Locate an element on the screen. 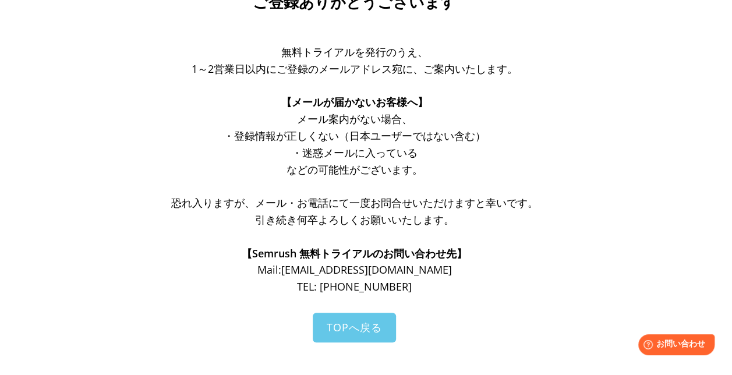  span: ・迷惑メールに入っている is located at coordinates (355, 153).